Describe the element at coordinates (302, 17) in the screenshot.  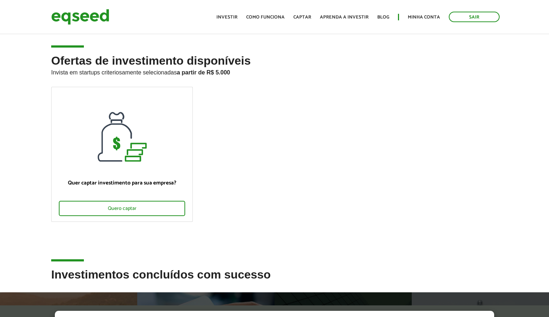
I see `a: Captar` at that location.